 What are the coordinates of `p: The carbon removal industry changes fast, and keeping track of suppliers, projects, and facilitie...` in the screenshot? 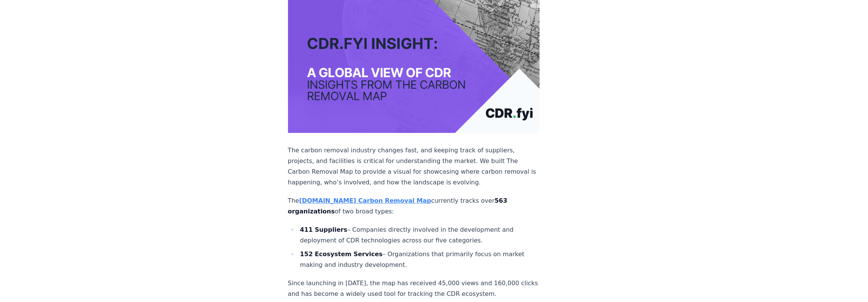 It's located at (414, 166).